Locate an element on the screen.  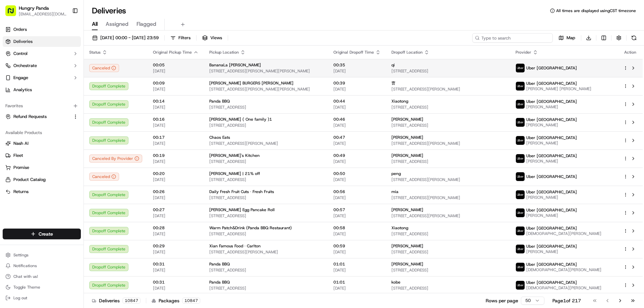
span: 00:14 is located at coordinates (176, 101).